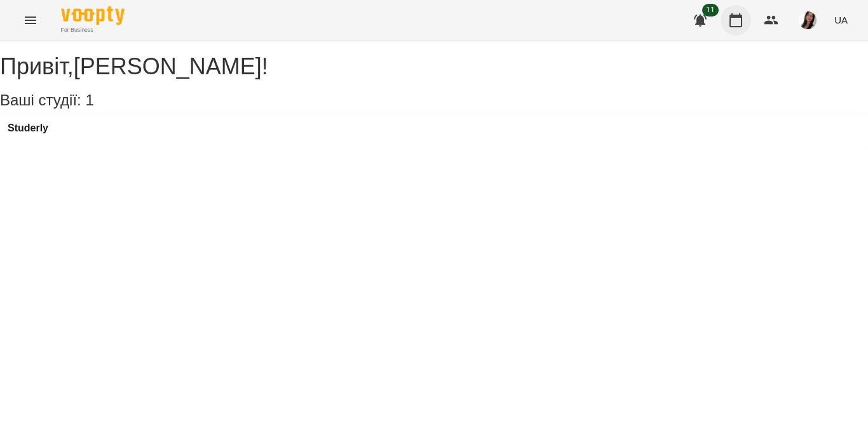  I want to click on h3: Studerly, so click(28, 128).